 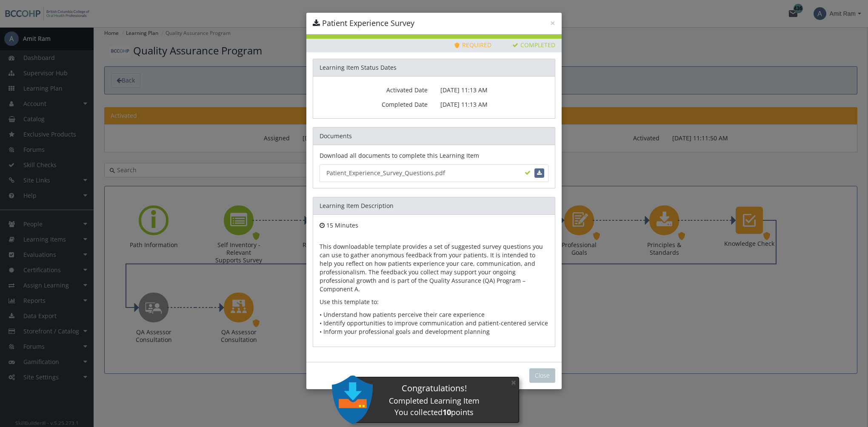 What do you see at coordinates (434, 388) in the screenshot?
I see `div: Congratulations!` at bounding box center [434, 388].